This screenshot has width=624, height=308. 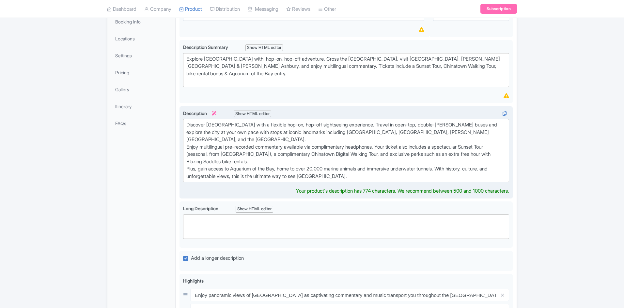 What do you see at coordinates (499, 9) in the screenshot?
I see `a: Subscription` at bounding box center [499, 9].